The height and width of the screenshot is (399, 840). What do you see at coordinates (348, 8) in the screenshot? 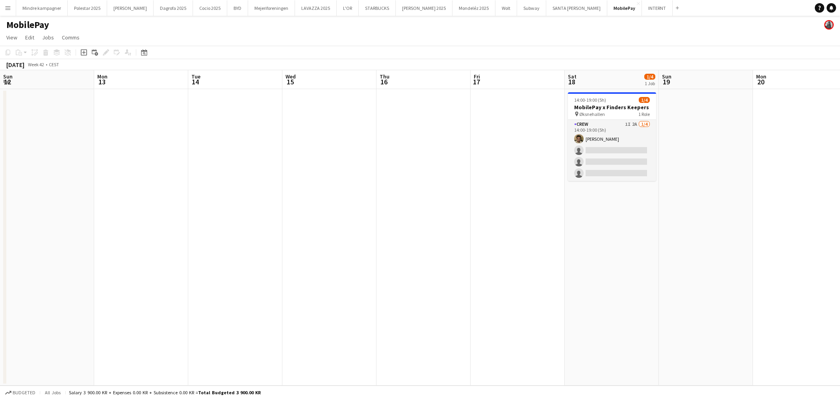
I see `button: L'OR` at bounding box center [348, 8].